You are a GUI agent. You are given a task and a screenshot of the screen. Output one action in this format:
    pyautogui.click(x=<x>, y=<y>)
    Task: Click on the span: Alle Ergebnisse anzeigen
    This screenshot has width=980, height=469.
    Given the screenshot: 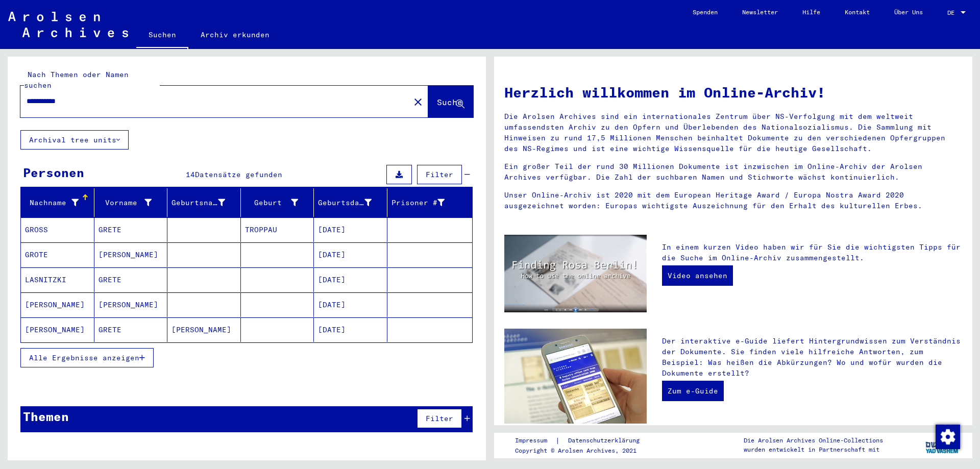 What is the action you would take?
    pyautogui.click(x=84, y=358)
    